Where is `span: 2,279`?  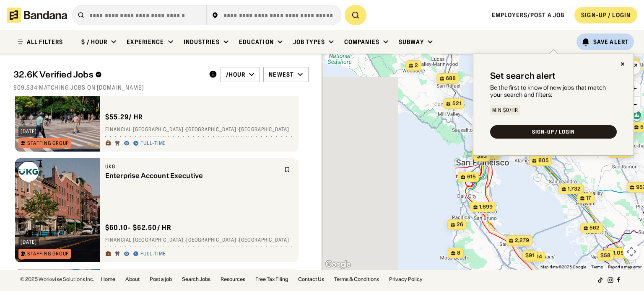 span: 2,279 is located at coordinates (522, 241).